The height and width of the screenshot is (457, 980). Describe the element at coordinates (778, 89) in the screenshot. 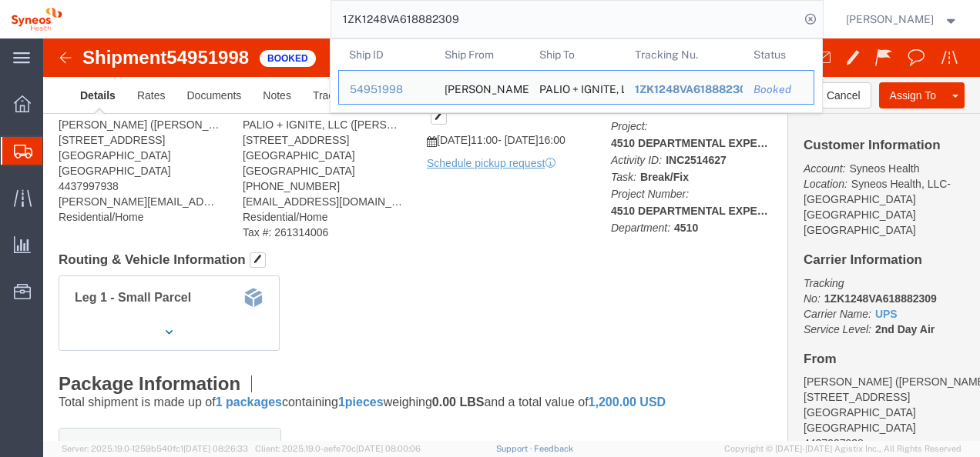

I see `div: Booked` at that location.